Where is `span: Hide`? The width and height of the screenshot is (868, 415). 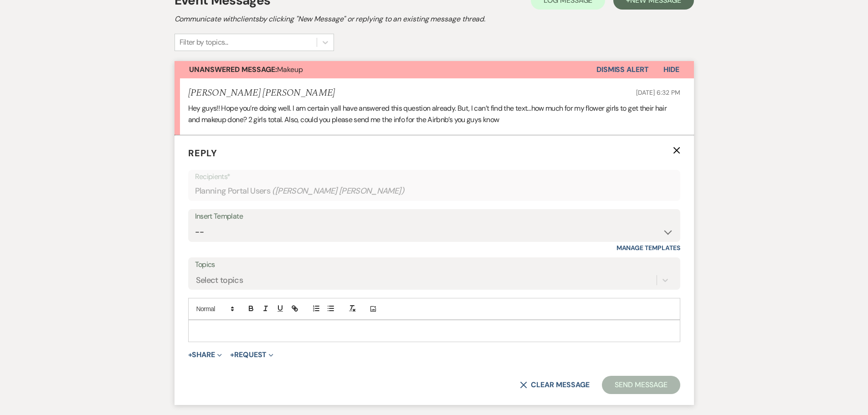 span: Hide is located at coordinates (671, 69).